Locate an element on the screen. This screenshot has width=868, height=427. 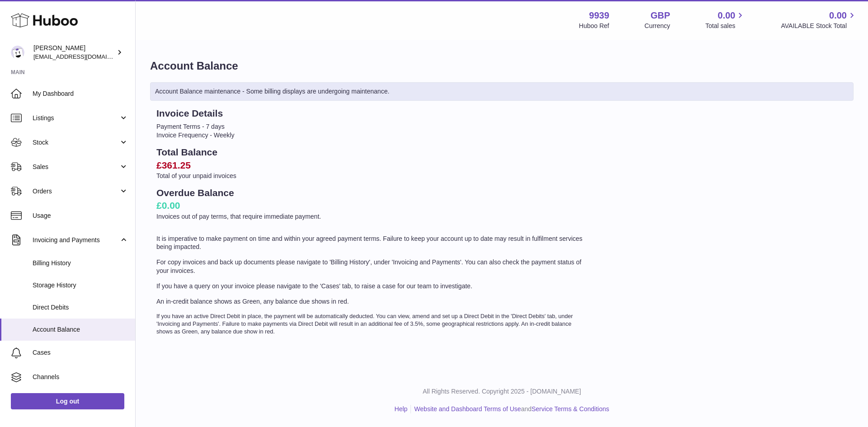
p: An in-credit balance shows as Green, any balance due shows in red. is located at coordinates (372, 301).